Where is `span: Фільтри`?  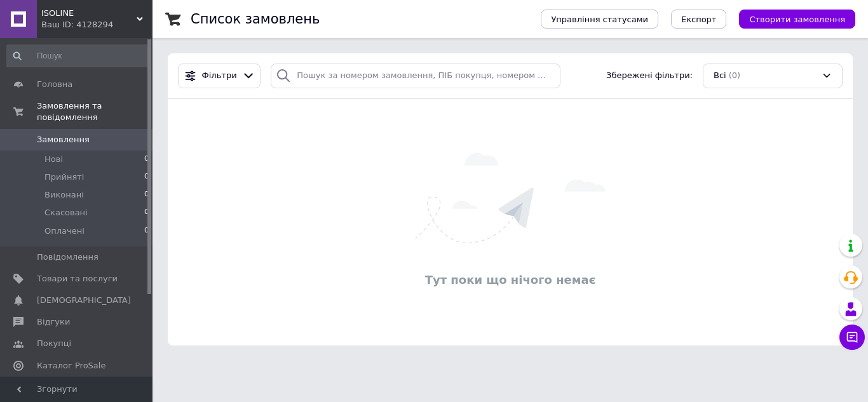 span: Фільтри is located at coordinates (219, 76).